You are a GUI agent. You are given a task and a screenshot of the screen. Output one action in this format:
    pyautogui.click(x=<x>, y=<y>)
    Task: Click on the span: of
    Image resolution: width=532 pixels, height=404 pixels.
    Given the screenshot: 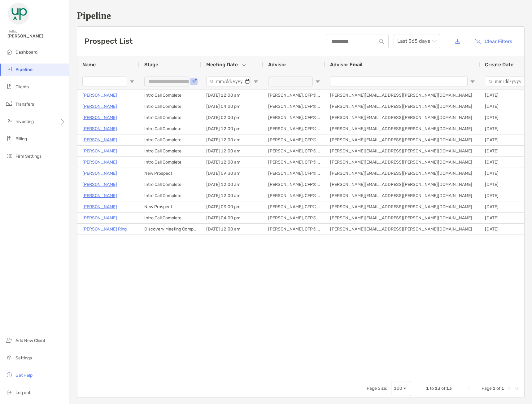 What is the action you would take?
    pyautogui.click(x=443, y=388)
    